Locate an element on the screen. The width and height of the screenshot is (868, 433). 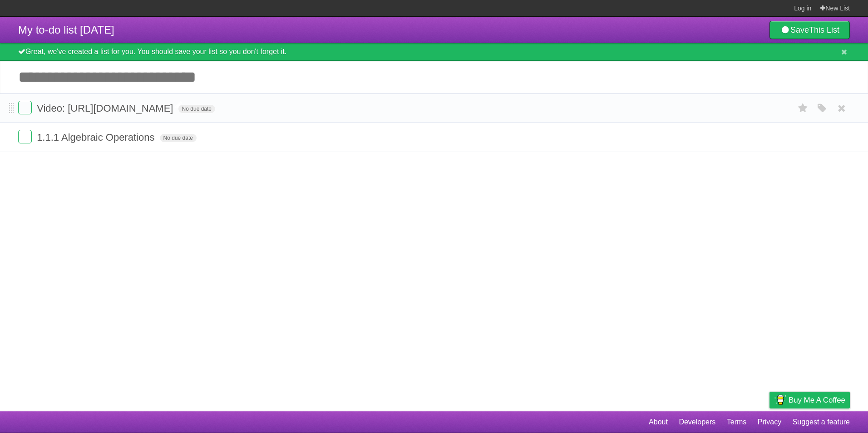
a: Privacy is located at coordinates (769, 422).